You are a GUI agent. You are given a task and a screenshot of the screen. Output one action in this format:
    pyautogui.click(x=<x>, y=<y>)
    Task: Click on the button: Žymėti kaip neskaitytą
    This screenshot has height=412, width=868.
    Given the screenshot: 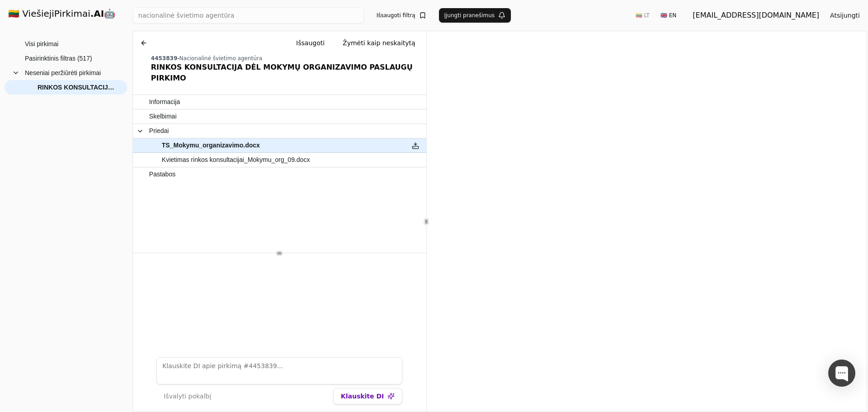 What is the action you would take?
    pyautogui.click(x=379, y=43)
    